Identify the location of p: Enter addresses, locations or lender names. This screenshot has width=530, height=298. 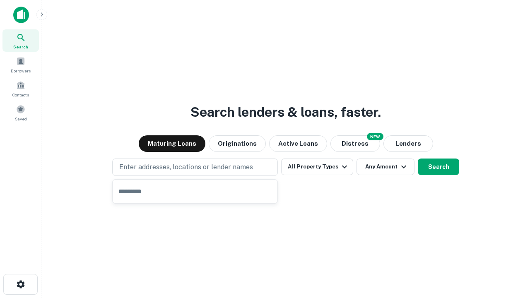
(186, 167).